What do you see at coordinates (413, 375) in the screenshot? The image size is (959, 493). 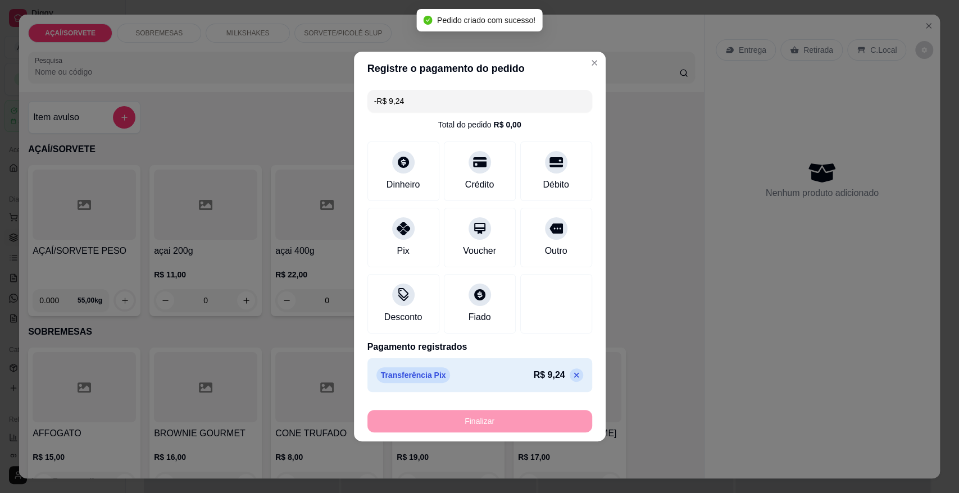 I see `p: Transferência Pix` at bounding box center [413, 375].